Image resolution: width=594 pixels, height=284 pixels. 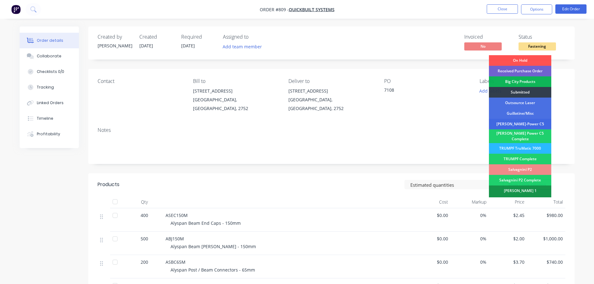 I want to click on div: Price, so click(x=508, y=202).